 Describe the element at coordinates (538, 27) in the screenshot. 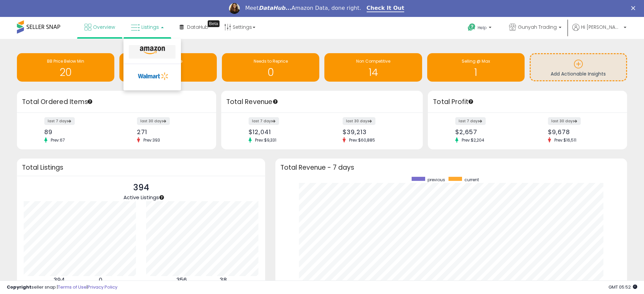

I see `span: Gunyah Trading` at that location.